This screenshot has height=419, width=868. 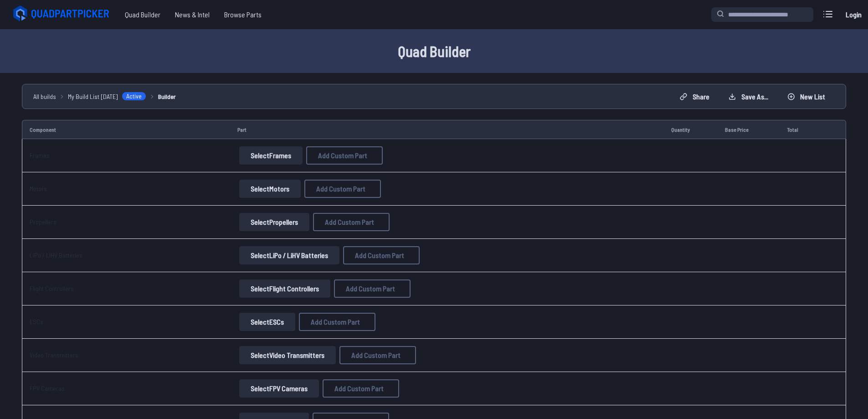 What do you see at coordinates (43, 221) in the screenshot?
I see `a: Propellers` at bounding box center [43, 221].